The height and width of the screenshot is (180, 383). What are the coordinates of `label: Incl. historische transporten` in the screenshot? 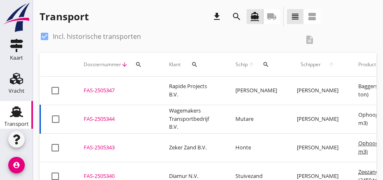 It's located at (97, 36).